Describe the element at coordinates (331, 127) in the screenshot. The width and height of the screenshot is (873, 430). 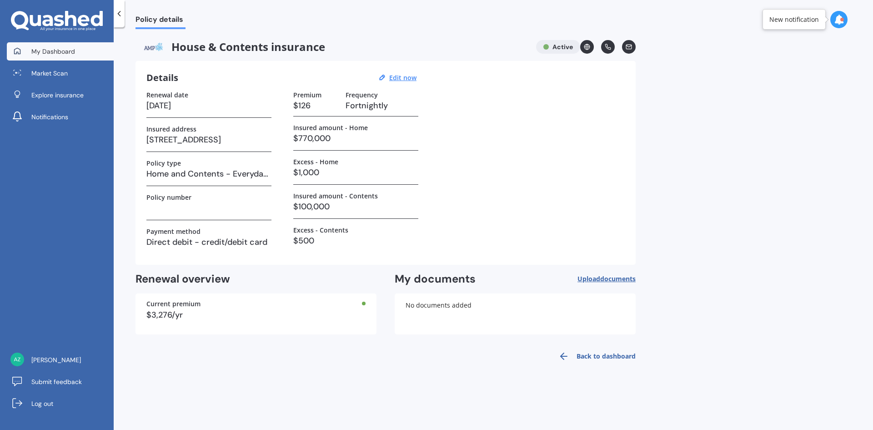
I see `label: Insured amount - Home` at that location.